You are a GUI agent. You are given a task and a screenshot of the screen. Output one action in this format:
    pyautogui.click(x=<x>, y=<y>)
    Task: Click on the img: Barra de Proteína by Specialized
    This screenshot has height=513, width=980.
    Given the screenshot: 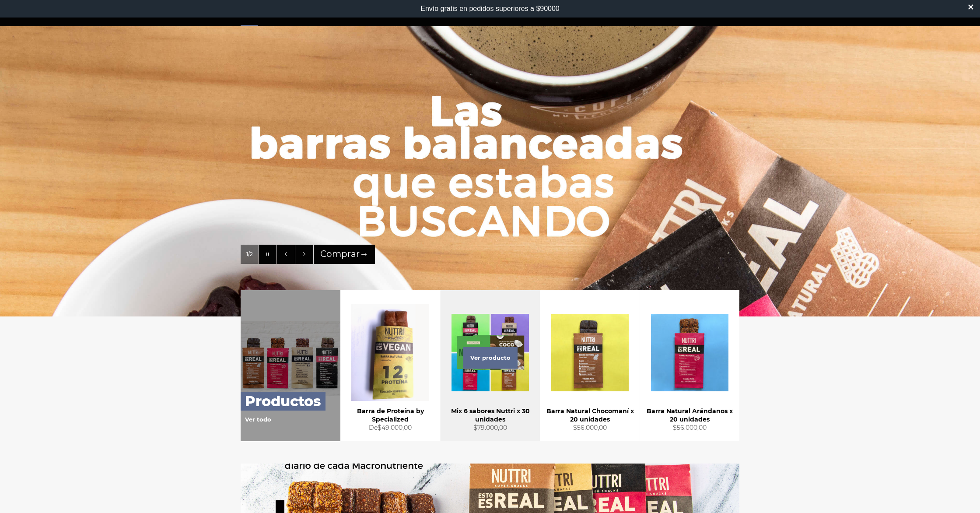 What is the action you would take?
    pyautogui.click(x=390, y=352)
    